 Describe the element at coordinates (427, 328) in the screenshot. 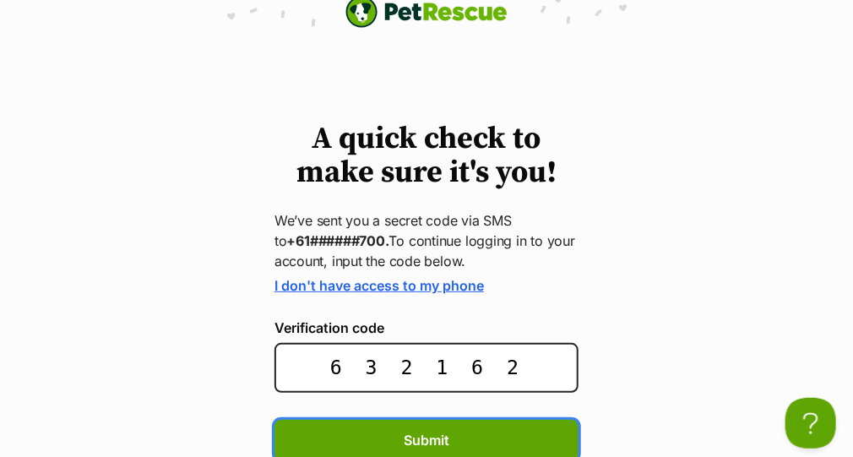

I see `label: Verification code` at that location.